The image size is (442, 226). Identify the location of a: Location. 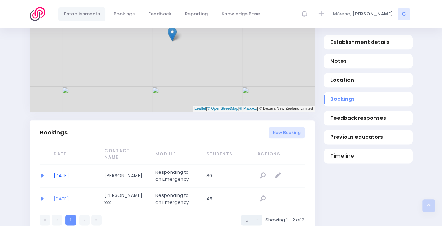
(368, 80).